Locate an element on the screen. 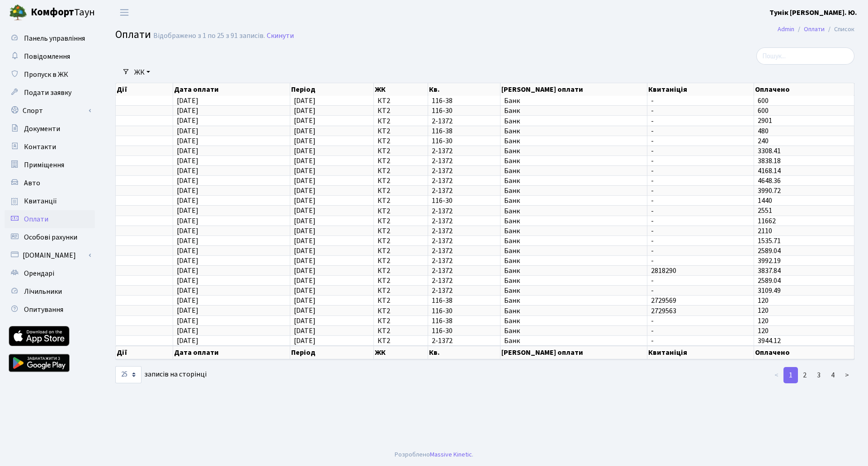  span: Орендарі is located at coordinates (39, 274).